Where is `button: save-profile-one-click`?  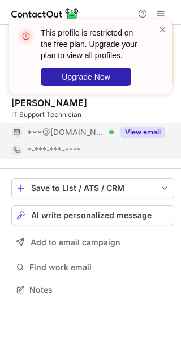
button: save-profile-one-click is located at coordinates (93, 188).